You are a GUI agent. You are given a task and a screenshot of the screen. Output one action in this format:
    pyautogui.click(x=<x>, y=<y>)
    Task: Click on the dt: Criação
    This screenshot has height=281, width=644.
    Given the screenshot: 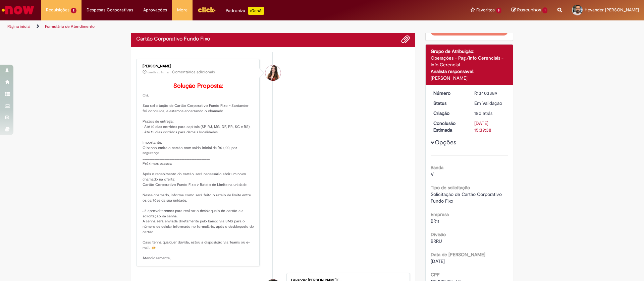 What is the action you would take?
    pyautogui.click(x=448, y=114)
    